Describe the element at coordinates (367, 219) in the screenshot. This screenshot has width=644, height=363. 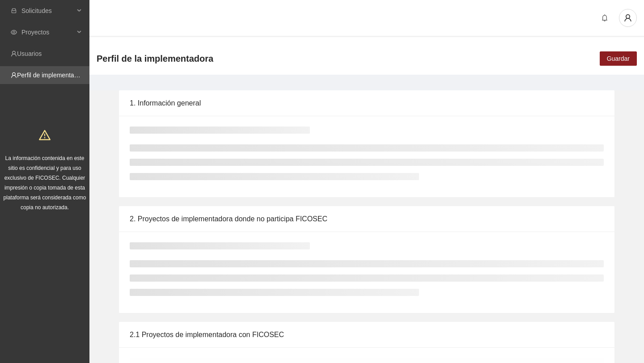
I see `div: 2. Proyectos de implementadora donde no participa FICOSEC` at that location.